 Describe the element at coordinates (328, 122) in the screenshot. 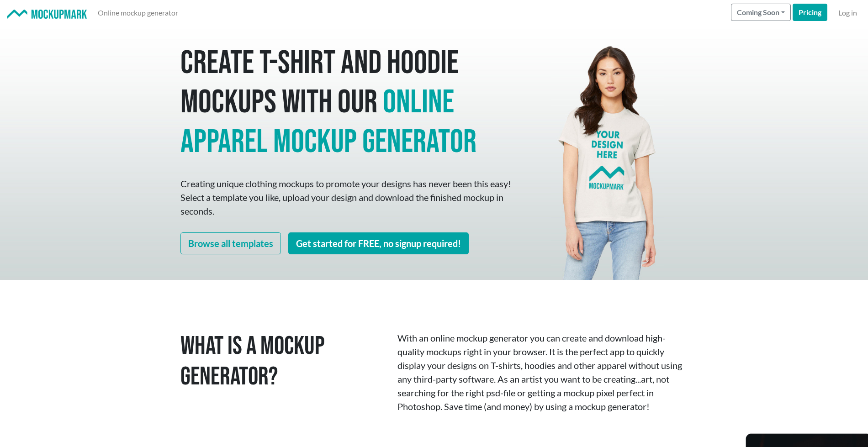

I see `span: online apparel mockup generator` at that location.